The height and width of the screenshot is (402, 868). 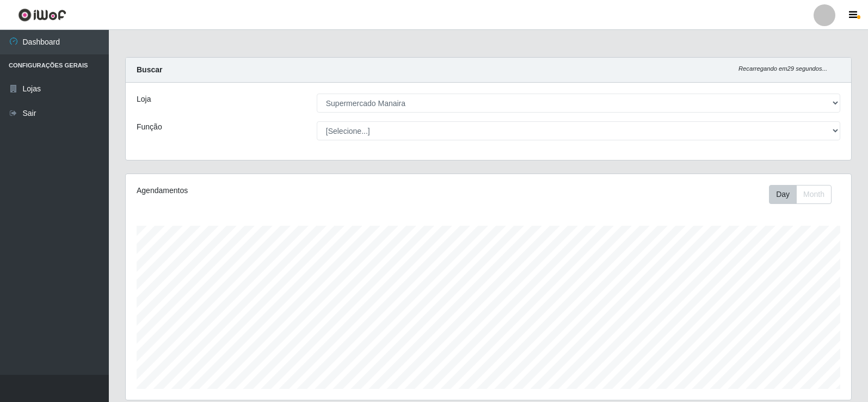 What do you see at coordinates (804, 194) in the screenshot?
I see `div: Toolbar with button groups` at bounding box center [804, 194].